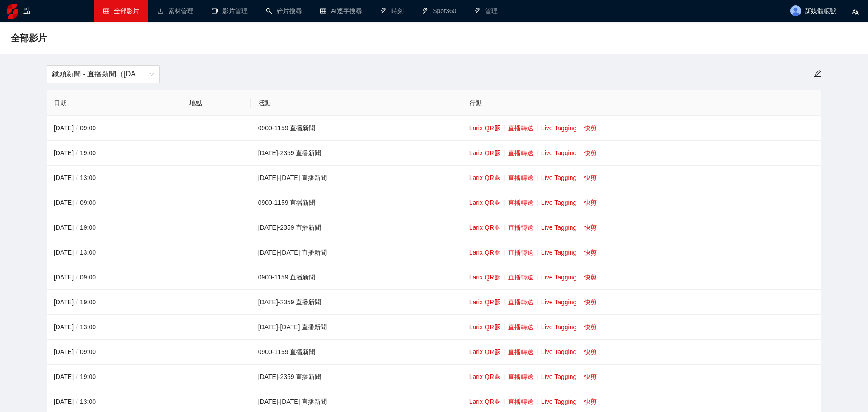 The width and height of the screenshot is (868, 412). Describe the element at coordinates (439, 11) in the screenshot. I see `a: 霹靂Spot360` at that location.